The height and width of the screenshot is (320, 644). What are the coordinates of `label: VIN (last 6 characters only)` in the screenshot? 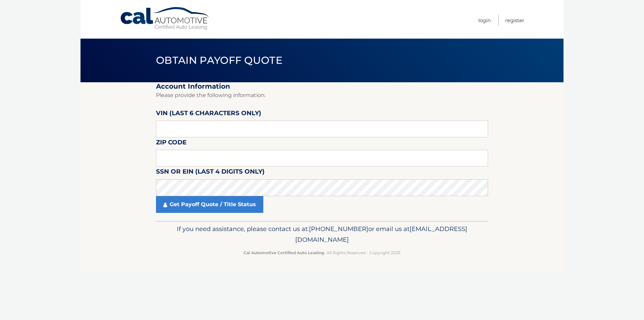 It's located at (209, 114).